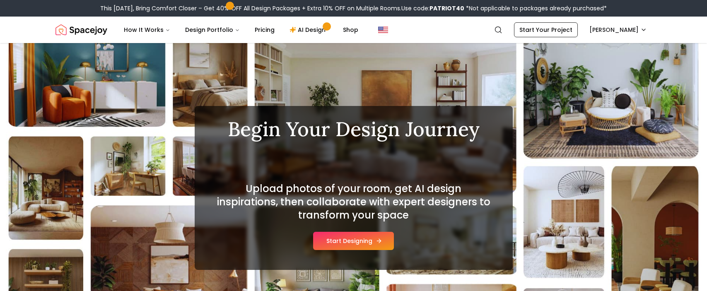 This screenshot has height=291, width=707. I want to click on h2: Upload photos of your room, get AI design inspirations, then collaborate with expert designers to..., so click(354, 202).